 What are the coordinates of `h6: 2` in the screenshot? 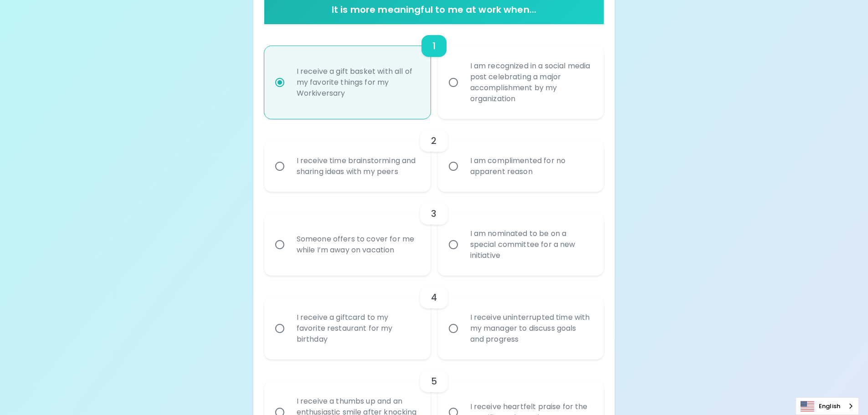 It's located at (434, 141).